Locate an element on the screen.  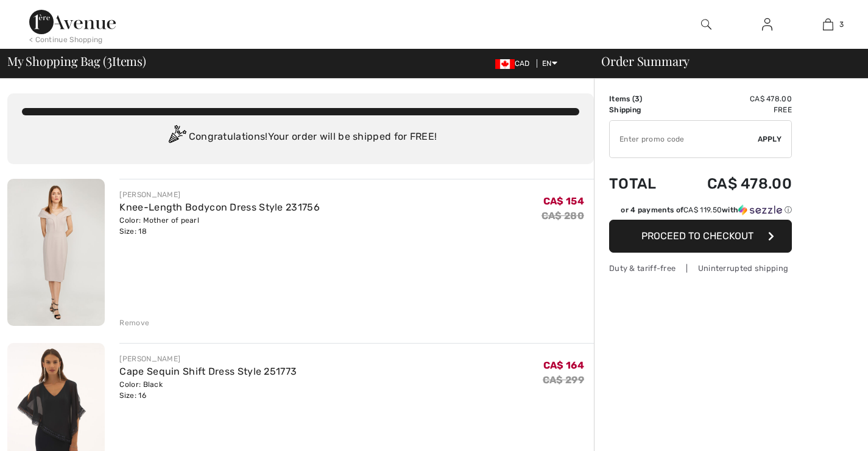
div: Remove is located at coordinates (134, 323).